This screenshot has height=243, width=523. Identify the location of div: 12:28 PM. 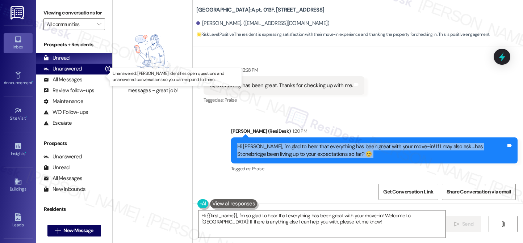
(248, 70).